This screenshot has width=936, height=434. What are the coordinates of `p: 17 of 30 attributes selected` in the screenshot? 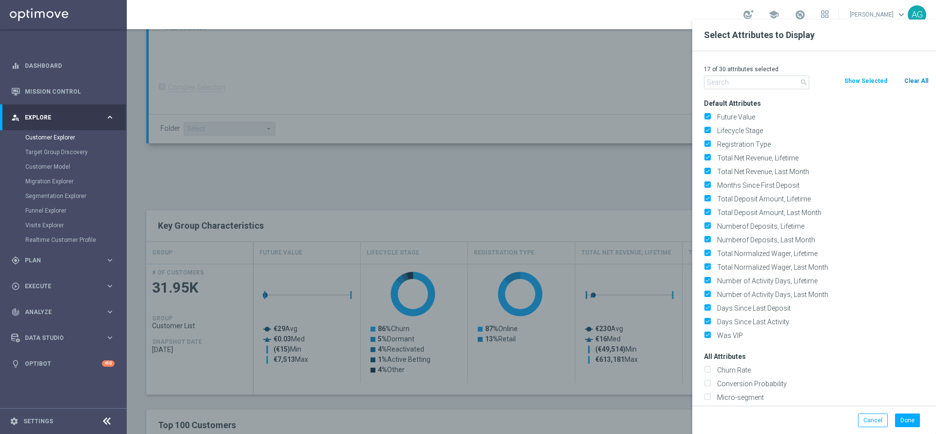 It's located at (816, 69).